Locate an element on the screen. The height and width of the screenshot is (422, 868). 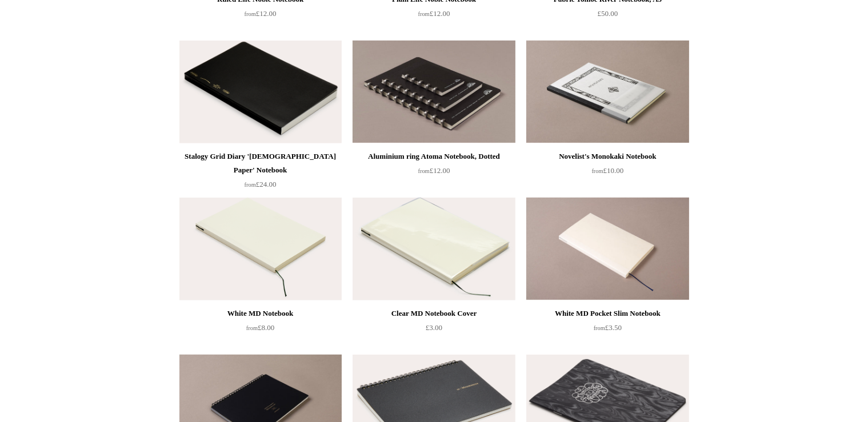
span: £10.00 is located at coordinates (608, 170).